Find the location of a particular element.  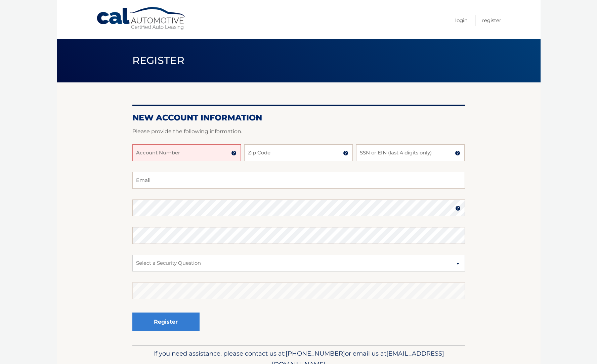

p: Please provide the following information. is located at coordinates (298, 132).